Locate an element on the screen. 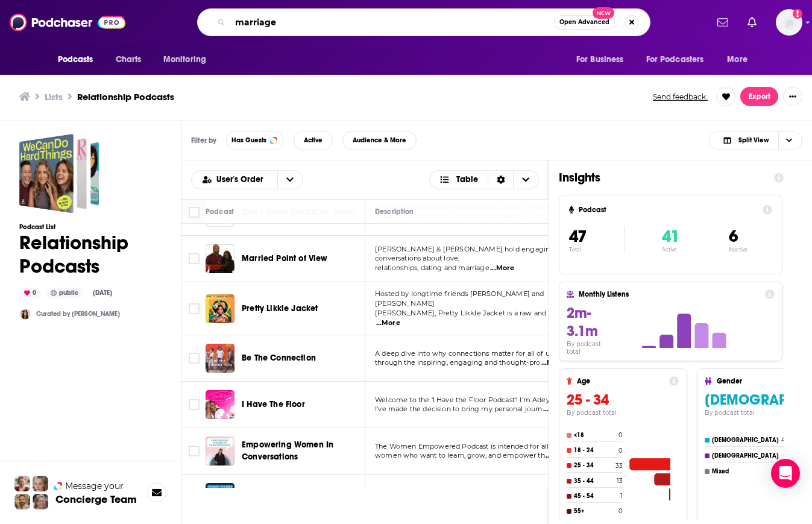 Image resolution: width=812 pixels, height=524 pixels. h4: By podcast total is located at coordinates (623, 412).